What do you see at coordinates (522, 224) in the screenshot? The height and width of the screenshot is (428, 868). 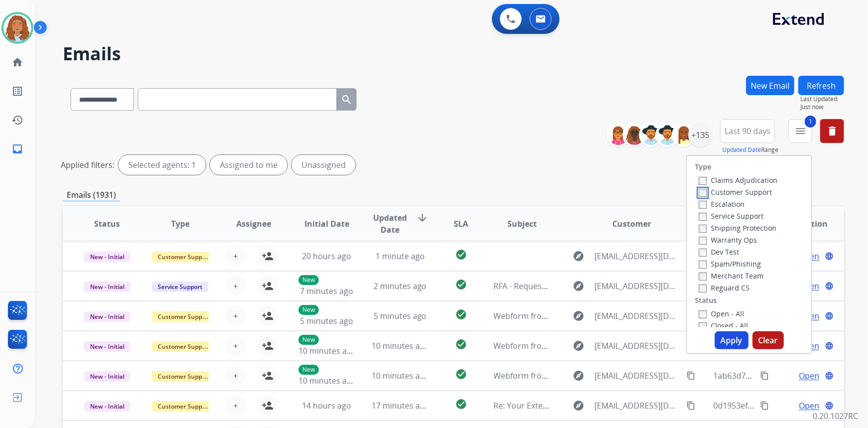 I see `span: Subject` at bounding box center [522, 224].